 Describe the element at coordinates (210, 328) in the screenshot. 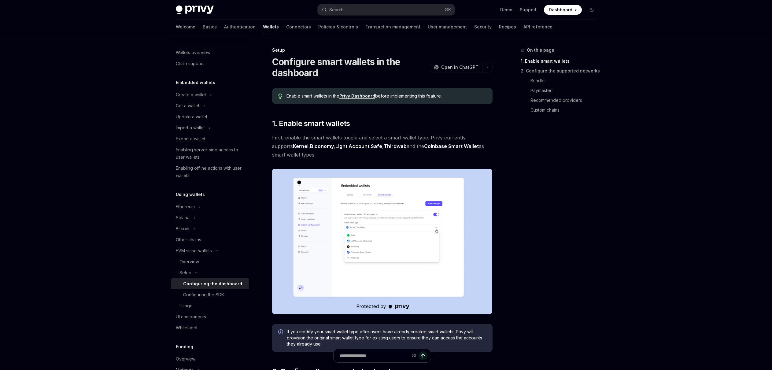

I see `a: Whitelabel` at that location.